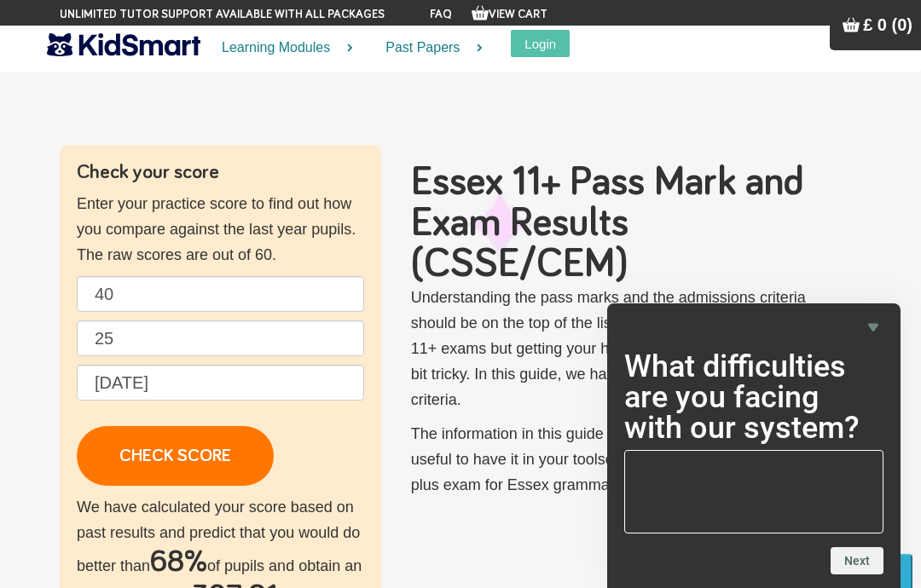 This screenshot has height=588, width=921. What do you see at coordinates (754, 492) in the screenshot?
I see `textarea: What difficulties are you facing with our system?` at bounding box center [754, 492].